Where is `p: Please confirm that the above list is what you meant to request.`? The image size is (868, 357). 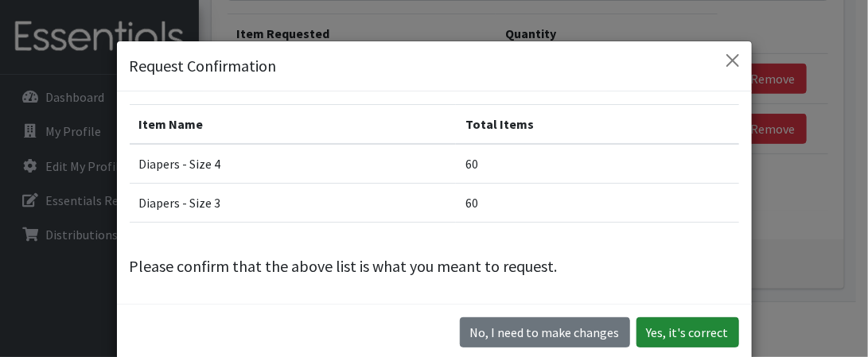 p: Please confirm that the above list is what you meant to request. is located at coordinates (434, 266).